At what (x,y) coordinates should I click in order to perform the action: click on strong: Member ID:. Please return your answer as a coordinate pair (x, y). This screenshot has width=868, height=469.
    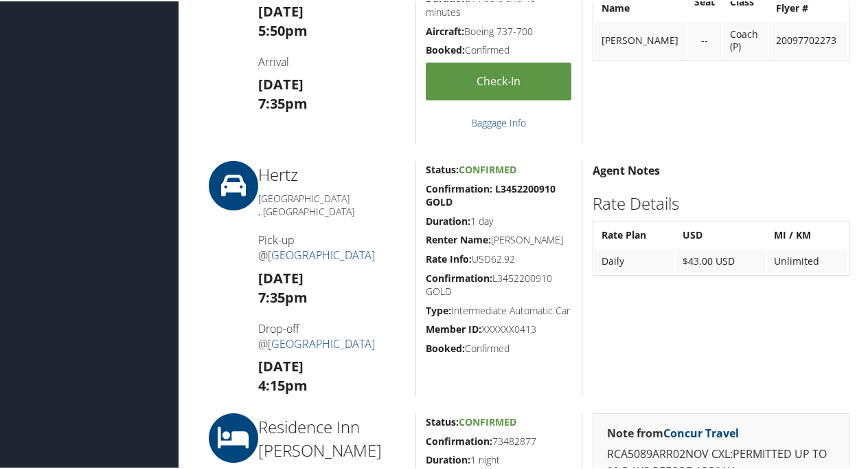
    Looking at the image, I should click on (453, 327).